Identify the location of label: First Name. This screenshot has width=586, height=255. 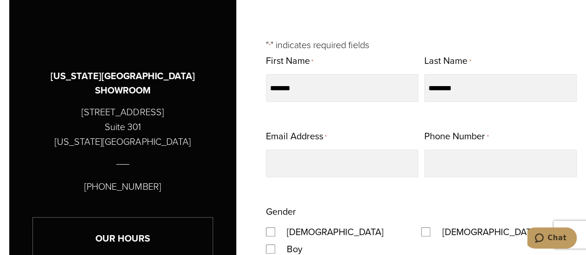
(290, 61).